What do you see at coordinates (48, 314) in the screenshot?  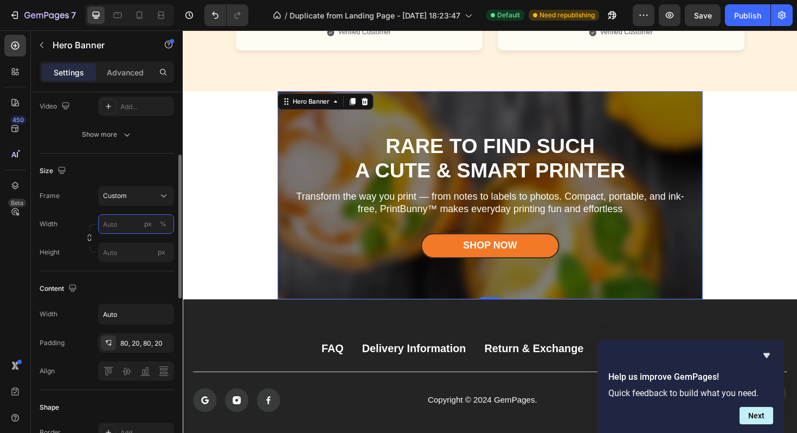 I see `div: Width` at bounding box center [48, 314].